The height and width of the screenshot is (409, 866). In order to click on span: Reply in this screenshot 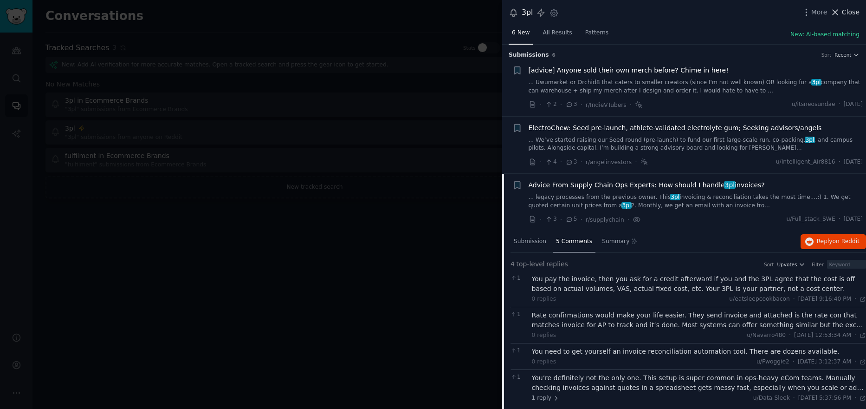, I will do `click(839, 241)`.